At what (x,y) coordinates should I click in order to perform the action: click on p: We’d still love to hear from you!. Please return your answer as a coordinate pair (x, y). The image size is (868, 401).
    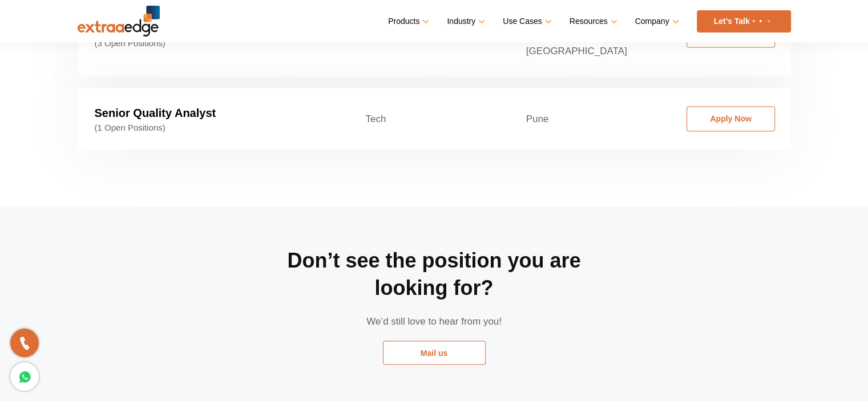
    Looking at the image, I should click on (434, 321).